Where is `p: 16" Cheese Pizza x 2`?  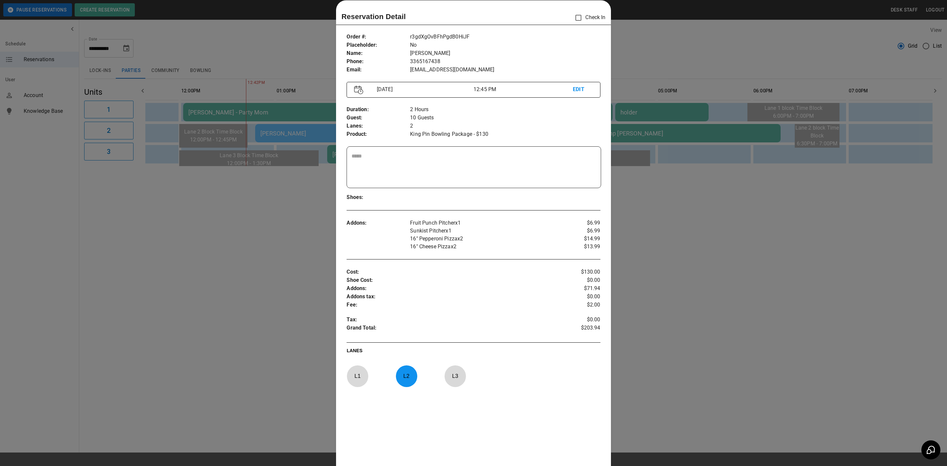 p: 16" Cheese Pizza x 2 is located at coordinates (484, 247).